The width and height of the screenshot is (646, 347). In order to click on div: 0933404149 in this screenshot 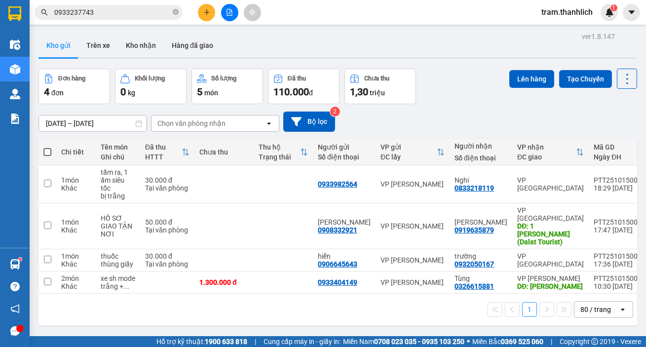, I will do `click(338, 282)`.